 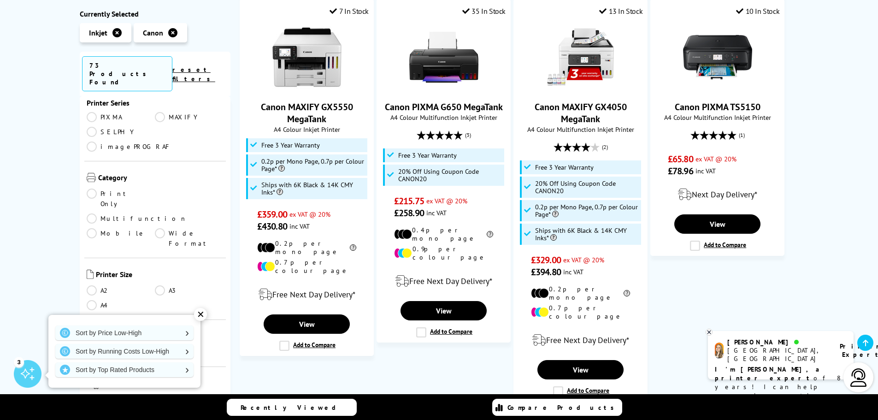 I want to click on img: Canon MAXIFY GX4050 MegaTank, so click(x=581, y=57).